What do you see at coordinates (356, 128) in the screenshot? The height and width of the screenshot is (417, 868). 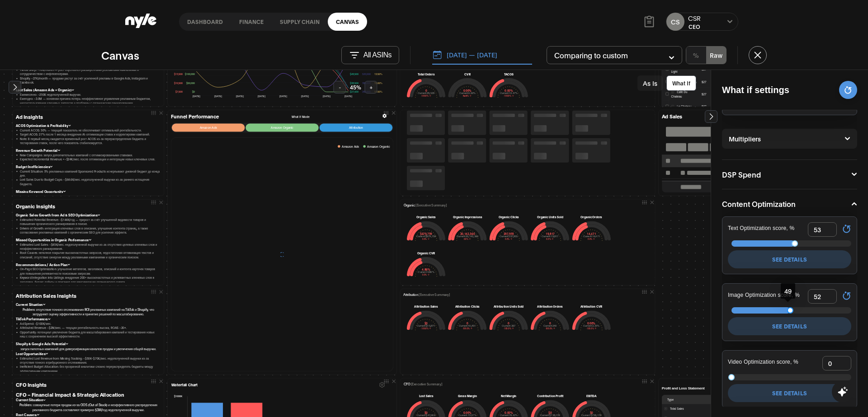 I see `button: Attribution` at bounding box center [356, 128].